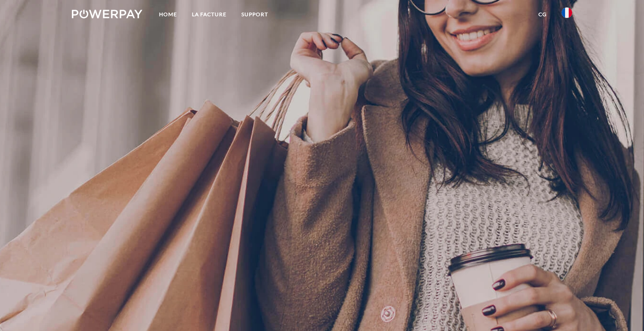  Describe the element at coordinates (107, 14) in the screenshot. I see `img: logo-powerpay-white.svg` at that location.